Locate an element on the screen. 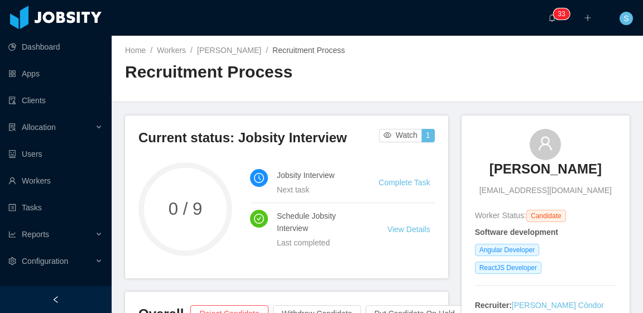  span: Recruitment Process is located at coordinates (309, 50).